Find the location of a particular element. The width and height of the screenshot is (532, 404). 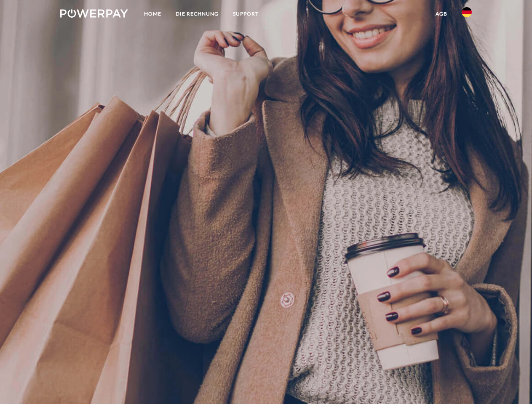

a: agb is located at coordinates (441, 13).